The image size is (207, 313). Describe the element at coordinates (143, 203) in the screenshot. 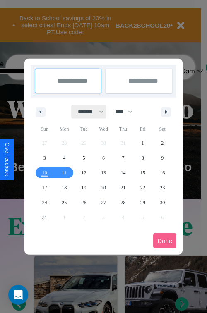

I see `span: 29` at that location.